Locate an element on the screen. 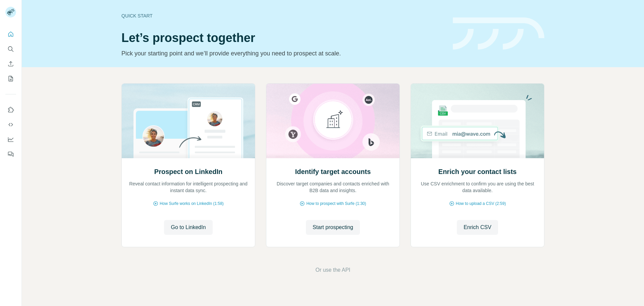 Image resolution: width=644 pixels, height=306 pixels. span: Go to LinkedIn is located at coordinates (188, 228).